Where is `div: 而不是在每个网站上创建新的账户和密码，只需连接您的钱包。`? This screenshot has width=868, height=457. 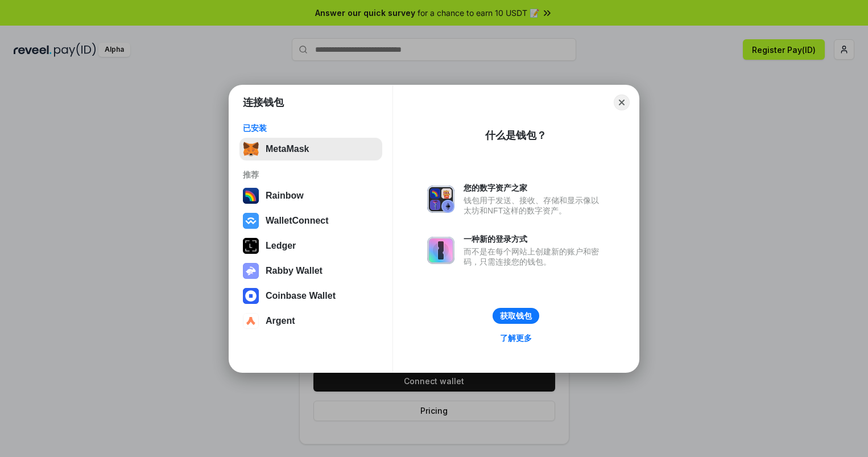
div: 而不是在每个网站上创建新的账户和密码，只需连接您的钱包。 is located at coordinates (534, 256).